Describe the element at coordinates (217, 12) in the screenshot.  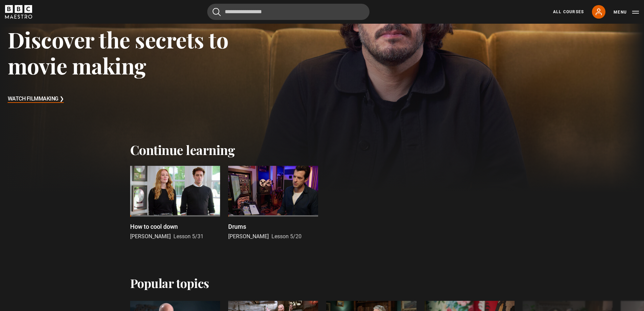
I see `button: Submit the search query` at that location.